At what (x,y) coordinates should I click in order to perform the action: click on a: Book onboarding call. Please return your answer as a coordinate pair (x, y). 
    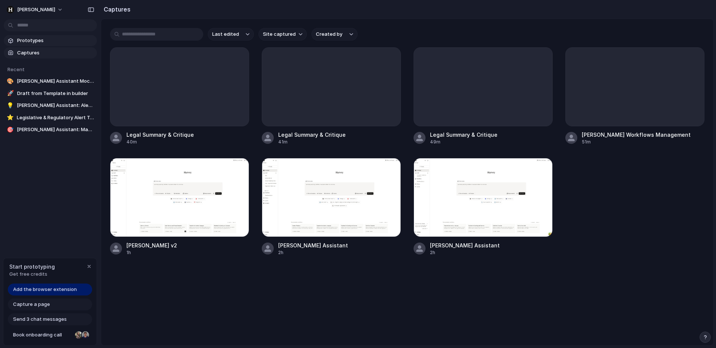
    Looking at the image, I should click on (50, 335).